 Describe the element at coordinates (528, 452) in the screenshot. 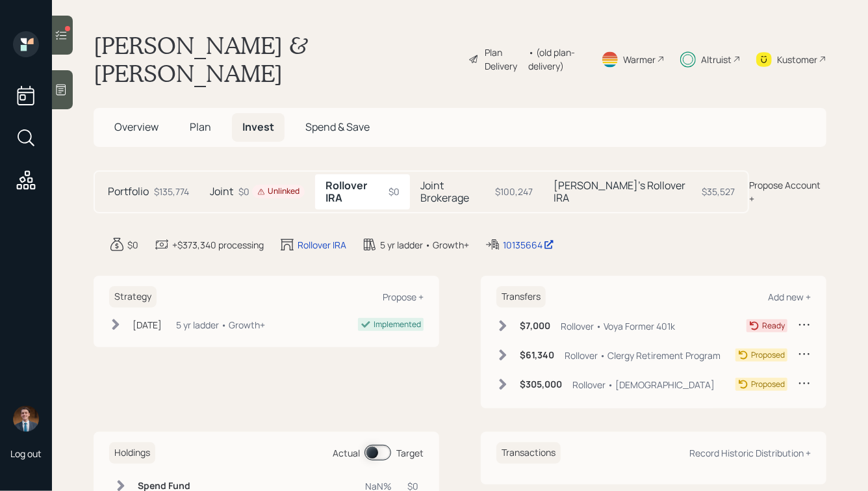

I see `h6: Transactions` at that location.